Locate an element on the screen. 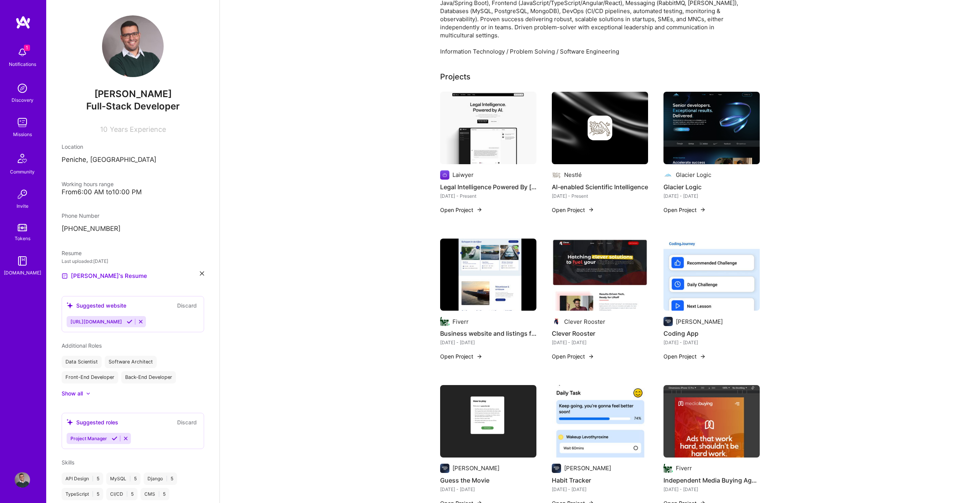  img: Coding App is located at coordinates (712, 275).